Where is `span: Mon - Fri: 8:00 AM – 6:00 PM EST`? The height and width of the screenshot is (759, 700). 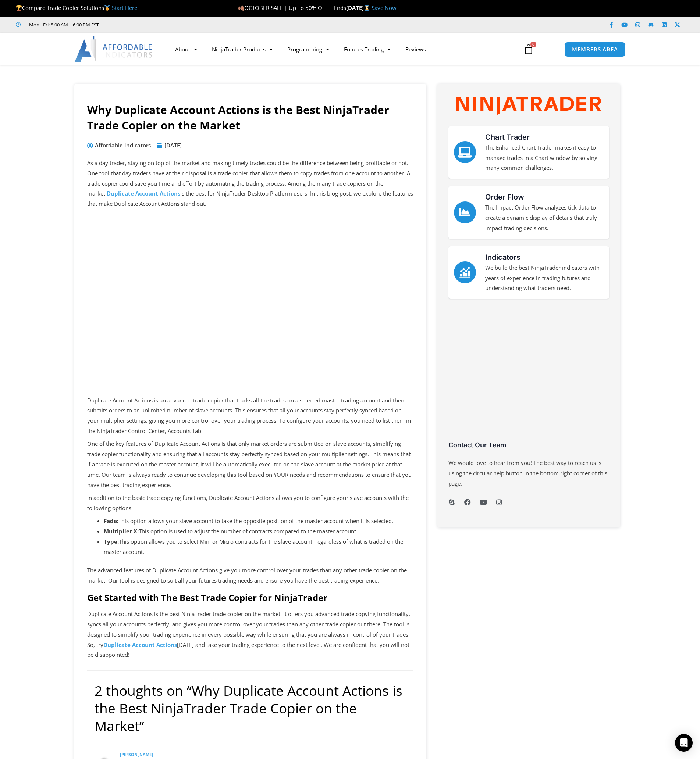
span: Mon - Fri: 8:00 AM – 6:00 PM EST is located at coordinates (63, 24).